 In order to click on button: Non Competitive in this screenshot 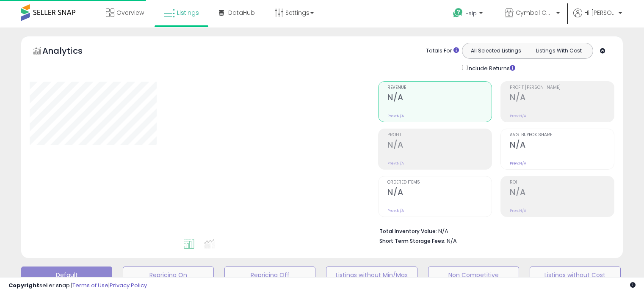, I will do `click(473, 275)`.